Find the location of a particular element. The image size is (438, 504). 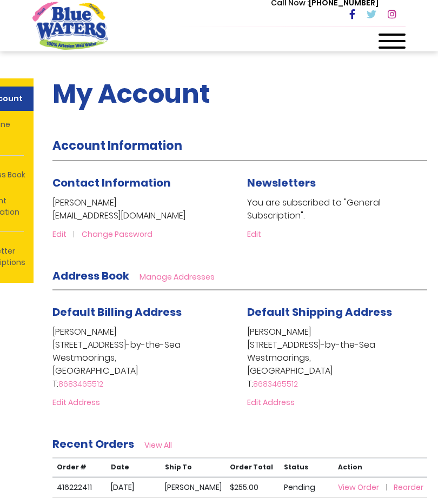

strong: Address Book is located at coordinates (91, 276).